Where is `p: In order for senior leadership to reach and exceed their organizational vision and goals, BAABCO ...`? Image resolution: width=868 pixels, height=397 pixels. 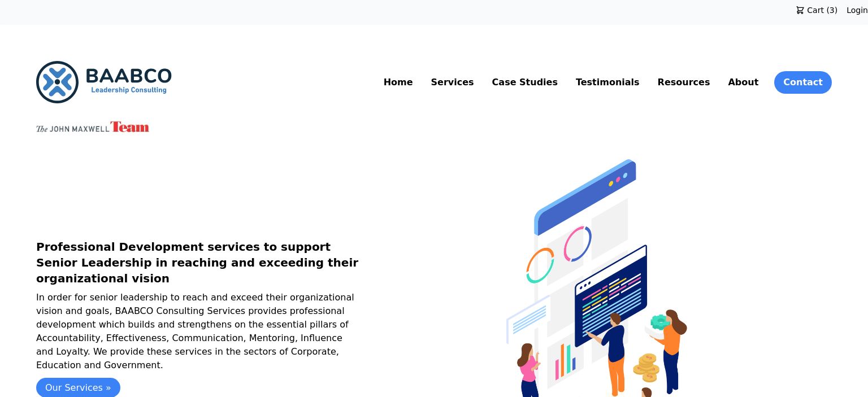
p: In order for senior leadership to reach and exceed their organizational vision and goals, BAABCO ... is located at coordinates (199, 332).